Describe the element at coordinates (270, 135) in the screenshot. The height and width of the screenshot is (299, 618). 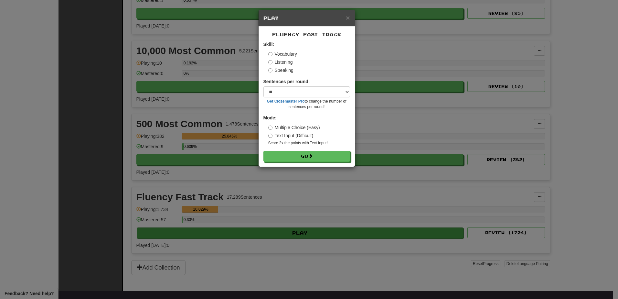
I see `input: Text Input (Difficult)` at that location.